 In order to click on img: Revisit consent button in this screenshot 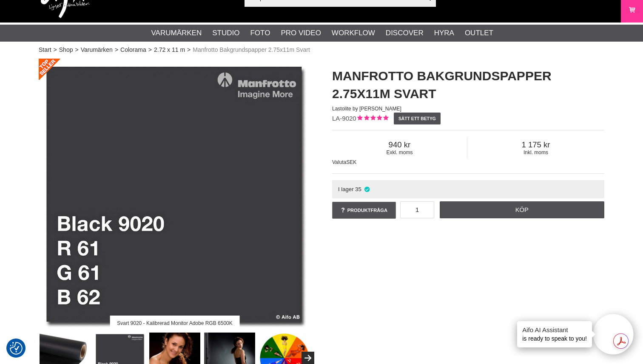, I will do `click(16, 349)`.